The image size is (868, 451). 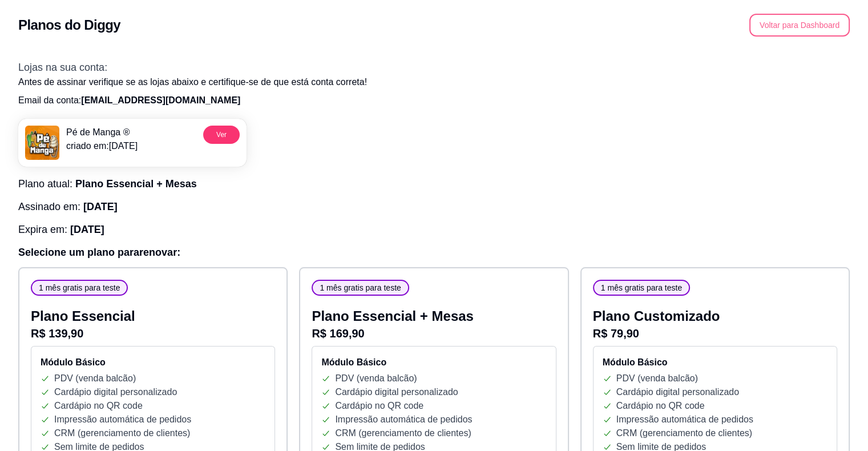 What do you see at coordinates (434, 207) in the screenshot?
I see `h3: Assinado em:` at bounding box center [434, 207].